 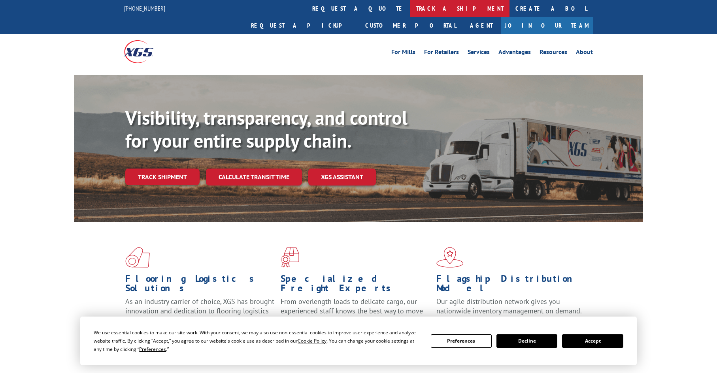 I want to click on span: As an industry carrier of choice, XGS has brought innovation and dedication to flooring logistics..., so click(x=200, y=311).